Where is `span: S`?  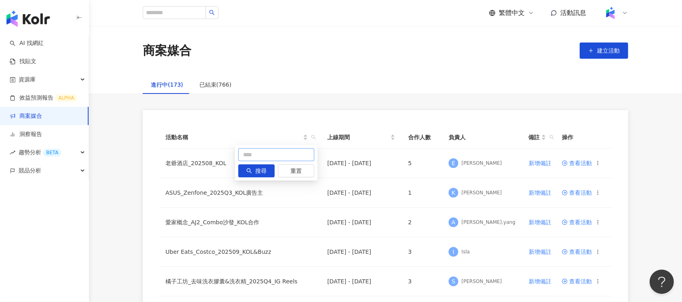 span: S is located at coordinates (453, 281).